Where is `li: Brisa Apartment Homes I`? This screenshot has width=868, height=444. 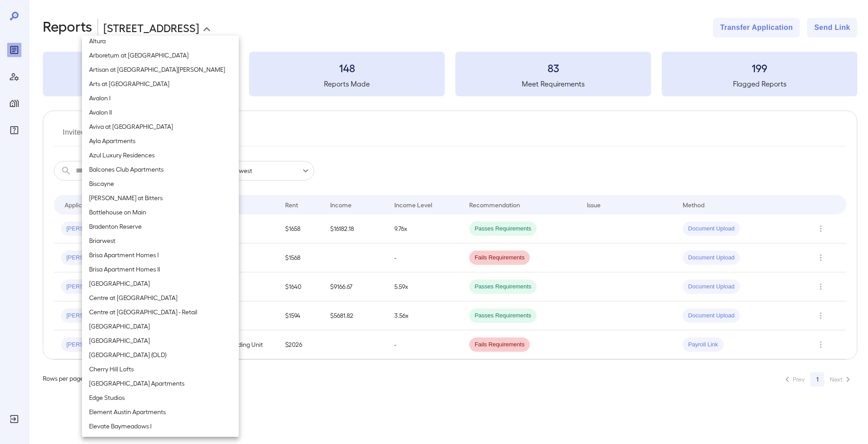 li: Brisa Apartment Homes I is located at coordinates (160, 255).